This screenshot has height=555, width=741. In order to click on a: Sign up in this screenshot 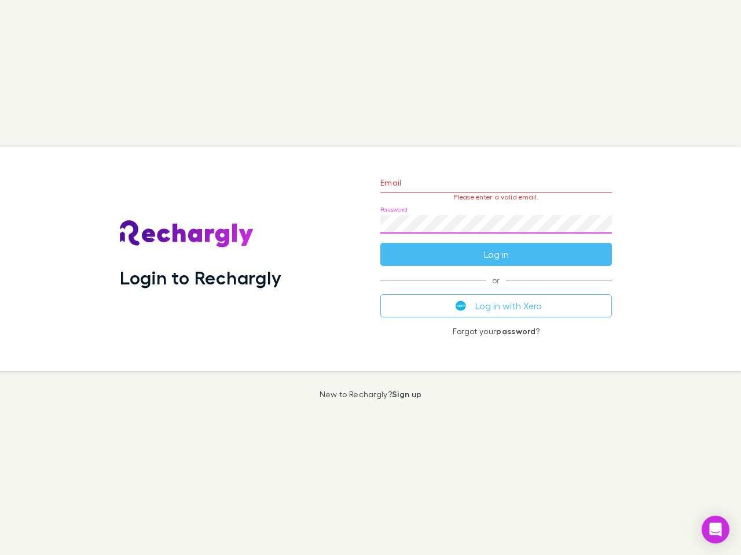, I will do `click(406, 394)`.